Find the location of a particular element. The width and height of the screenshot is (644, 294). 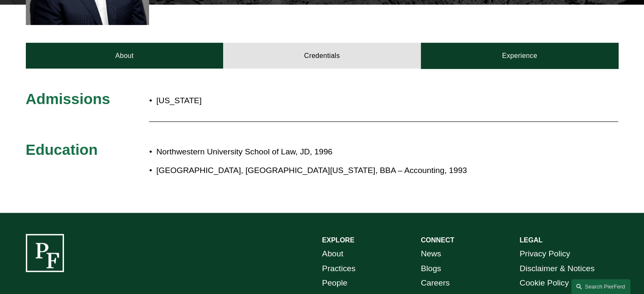

a: Careers is located at coordinates (435, 283).